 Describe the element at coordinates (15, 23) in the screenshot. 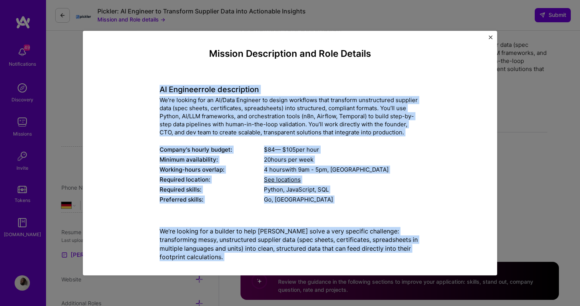

I see `img: website_grey.svg` at that location.